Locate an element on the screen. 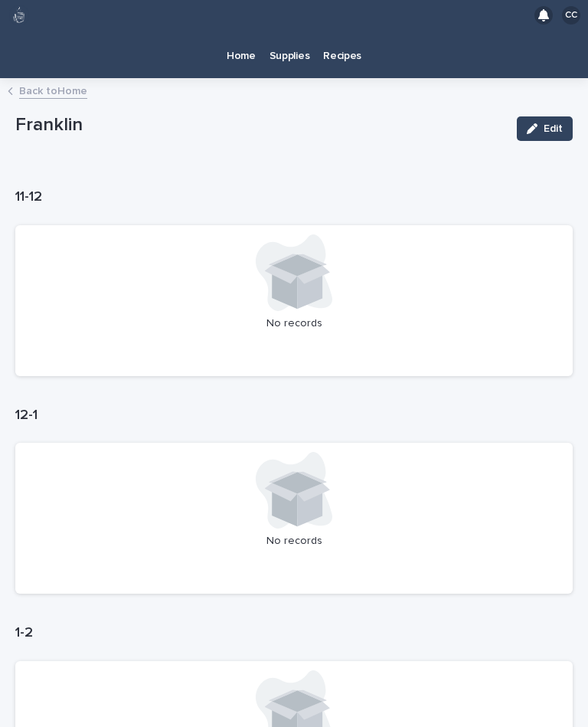 This screenshot has width=588, height=727. a: Back toHome is located at coordinates (53, 90).